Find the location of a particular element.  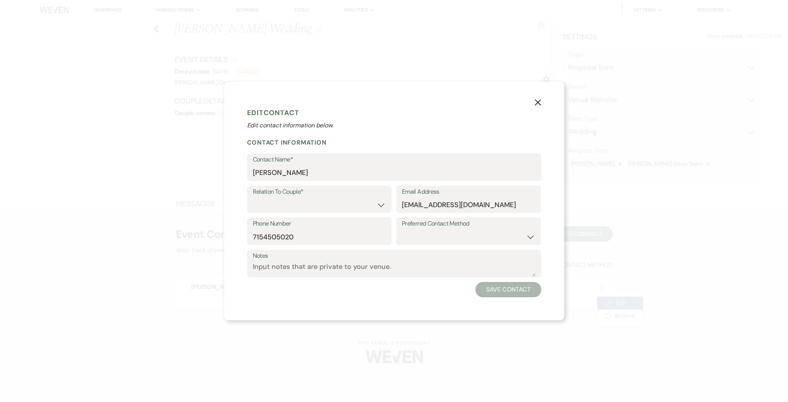

input: First and Last Name is located at coordinates (394, 172).